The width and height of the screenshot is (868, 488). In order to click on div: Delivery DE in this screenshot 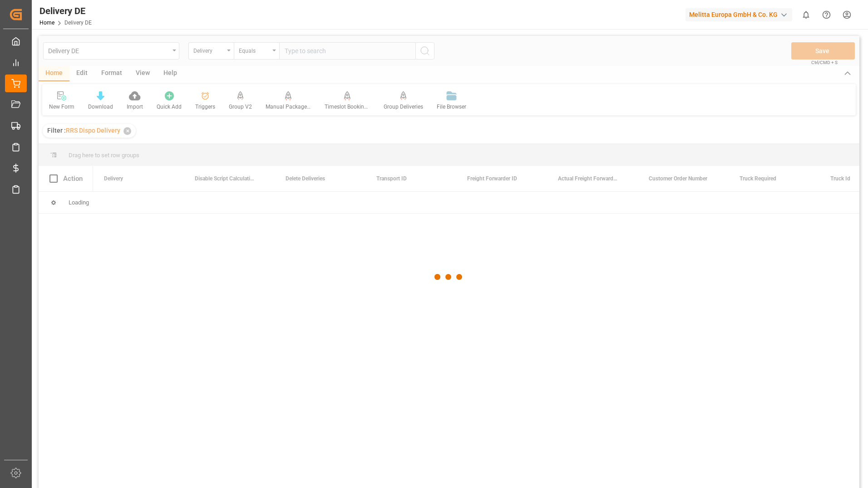, I will do `click(66, 11)`.